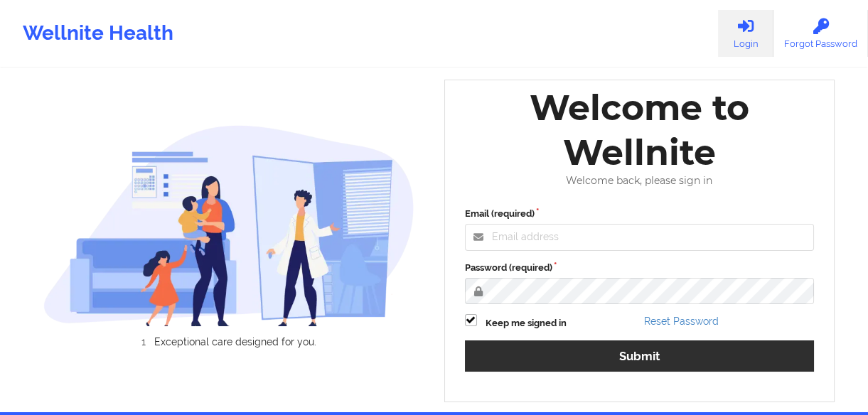 This screenshot has width=868, height=415. I want to click on button: Submit, so click(639, 355).